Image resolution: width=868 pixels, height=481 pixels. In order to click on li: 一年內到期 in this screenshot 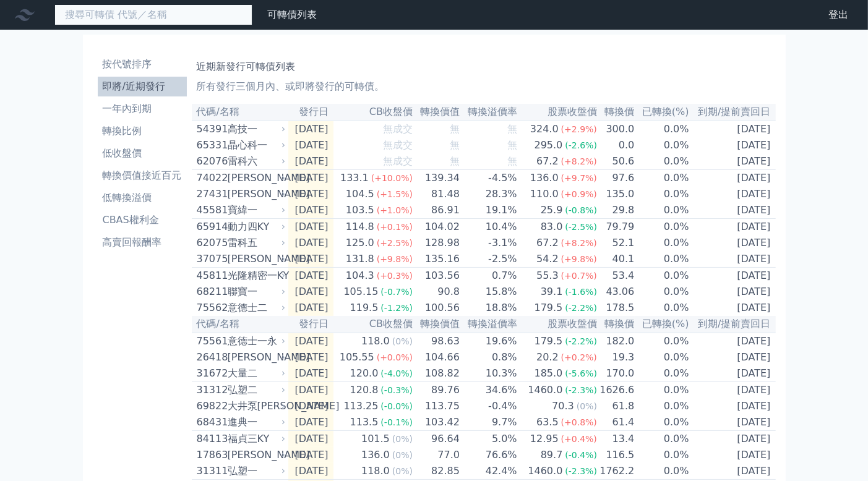, I will do `click(143, 108)`.